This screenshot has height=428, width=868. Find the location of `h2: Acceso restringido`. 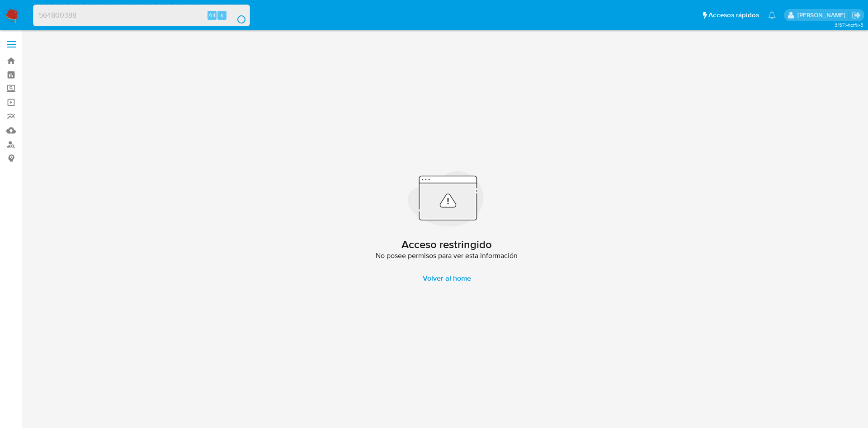

h2: Acceso restringido is located at coordinates (447, 244).